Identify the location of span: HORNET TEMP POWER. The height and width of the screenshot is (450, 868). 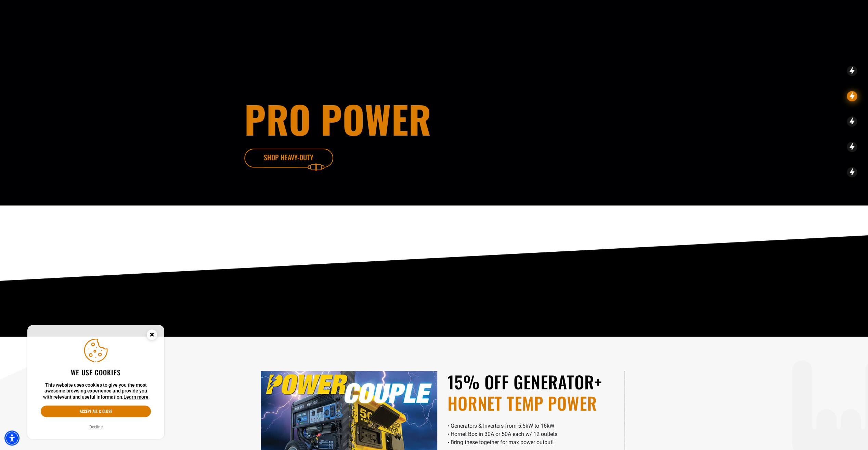
(536, 403).